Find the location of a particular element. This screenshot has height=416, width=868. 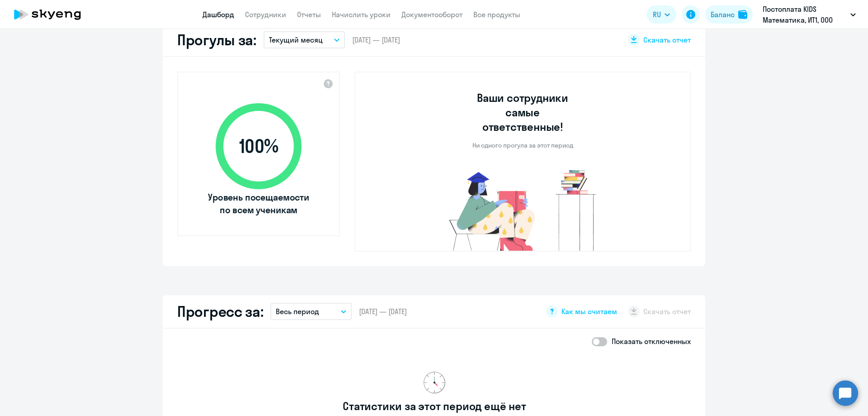

img: no-truants is located at coordinates (523, 208).